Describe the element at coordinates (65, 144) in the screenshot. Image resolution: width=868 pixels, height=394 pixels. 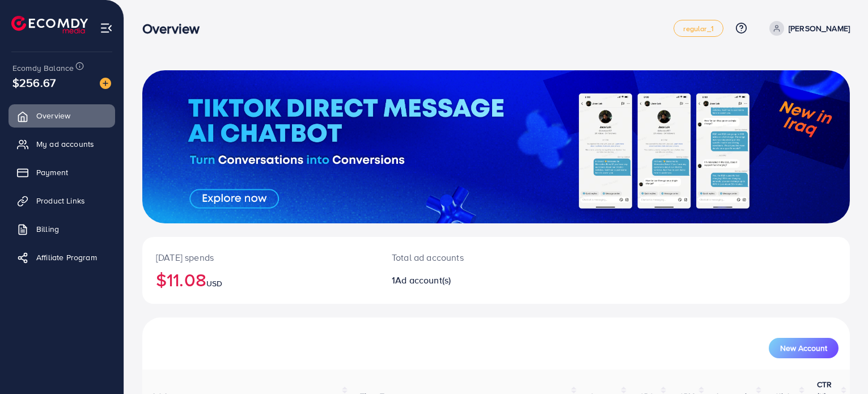
I see `span: My ad accounts` at that location.